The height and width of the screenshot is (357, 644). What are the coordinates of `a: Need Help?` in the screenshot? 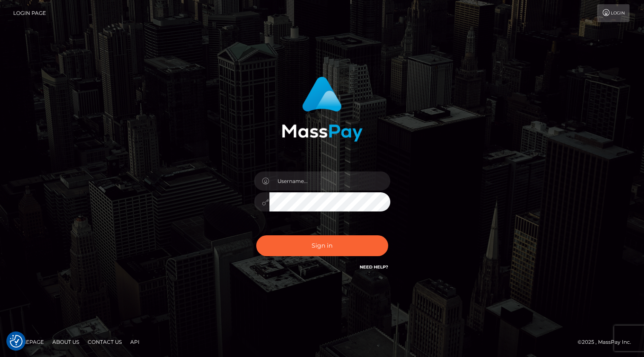 It's located at (374, 267).